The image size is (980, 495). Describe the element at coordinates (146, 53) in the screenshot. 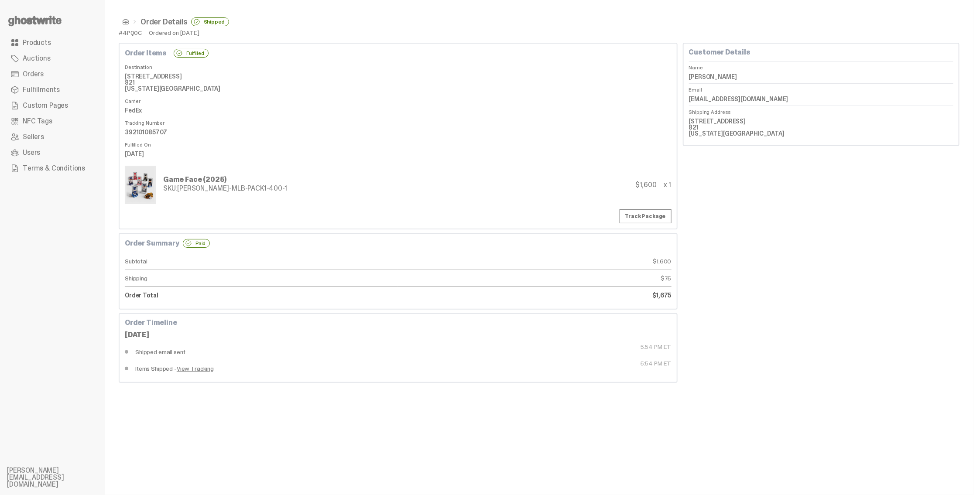

I see `b: Order Items` at that location.